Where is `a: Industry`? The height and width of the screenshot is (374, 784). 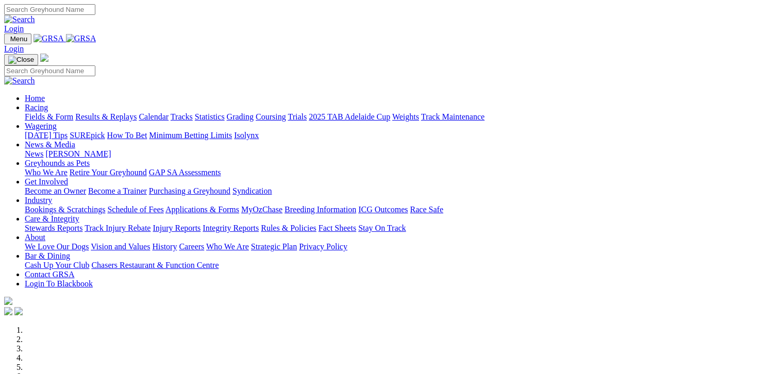
a: Industry is located at coordinates (38, 200).